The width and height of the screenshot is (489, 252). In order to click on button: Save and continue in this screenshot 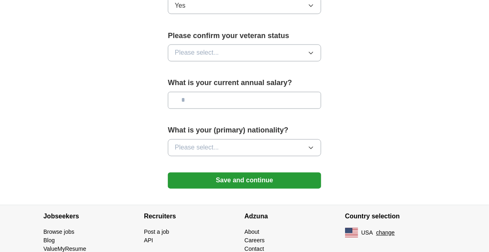, I will do `click(245, 181)`.